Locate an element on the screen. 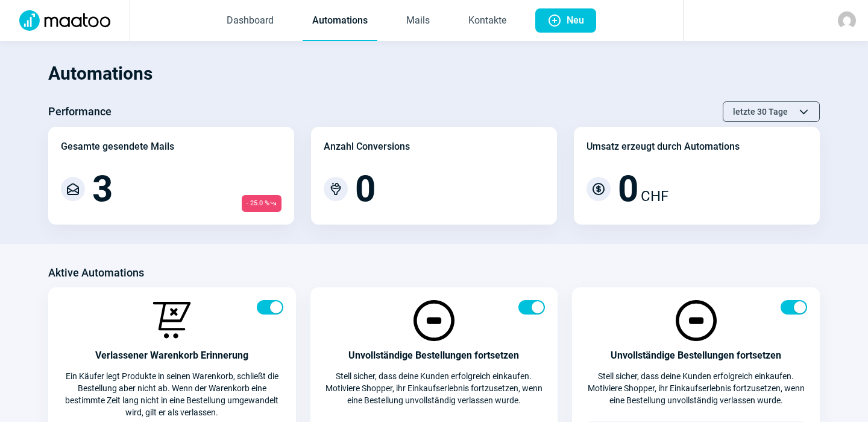  span: letzte 30 Tage is located at coordinates (761, 111).